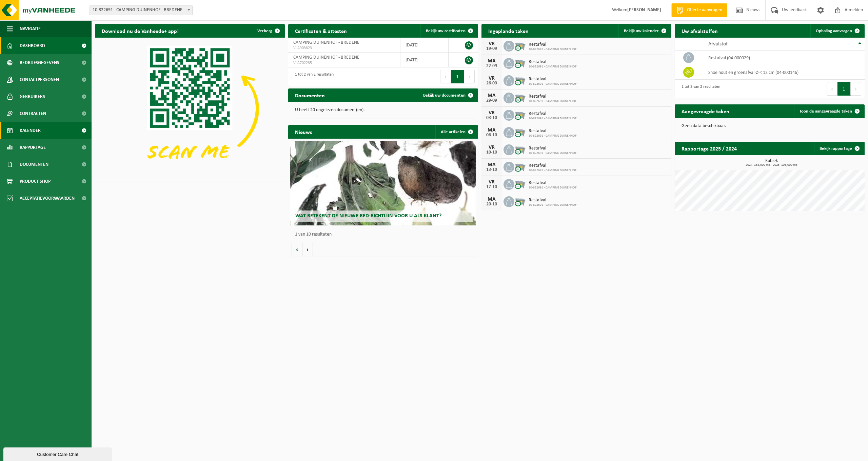 The width and height of the screenshot is (868, 461). What do you see at coordinates (33, 114) in the screenshot?
I see `span: Contracten` at bounding box center [33, 114].